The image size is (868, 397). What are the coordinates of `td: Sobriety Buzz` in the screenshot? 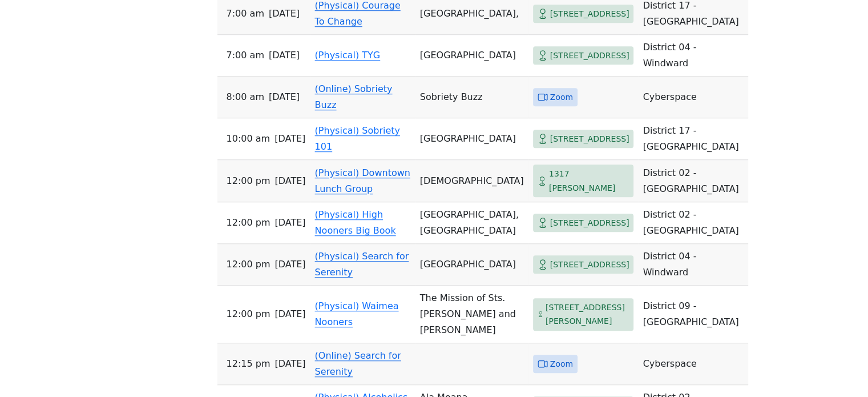 It's located at (471, 97).